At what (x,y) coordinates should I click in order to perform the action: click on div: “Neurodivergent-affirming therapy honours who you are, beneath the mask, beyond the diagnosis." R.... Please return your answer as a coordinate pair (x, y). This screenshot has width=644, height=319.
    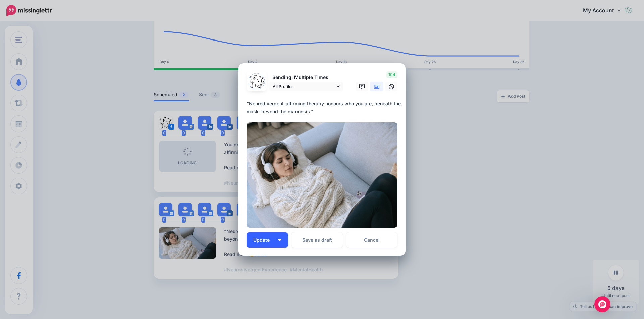
    Looking at the image, I should click on (324, 124).